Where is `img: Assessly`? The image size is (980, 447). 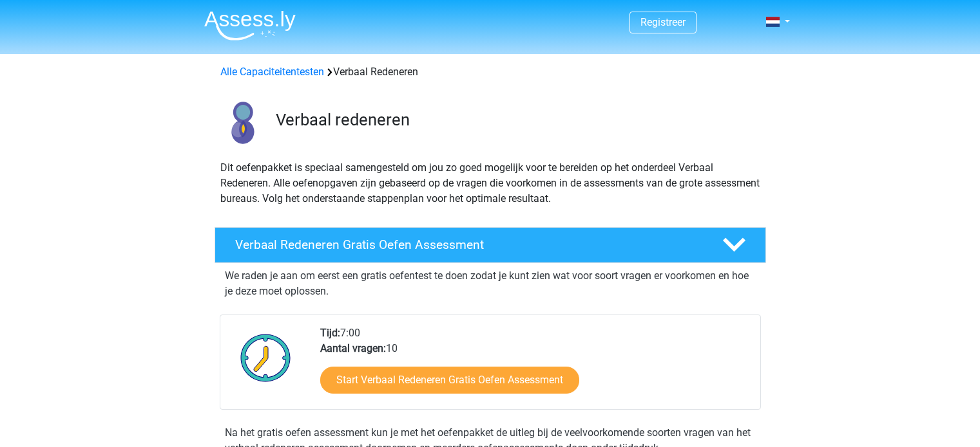 img: Assessly is located at coordinates (250, 25).